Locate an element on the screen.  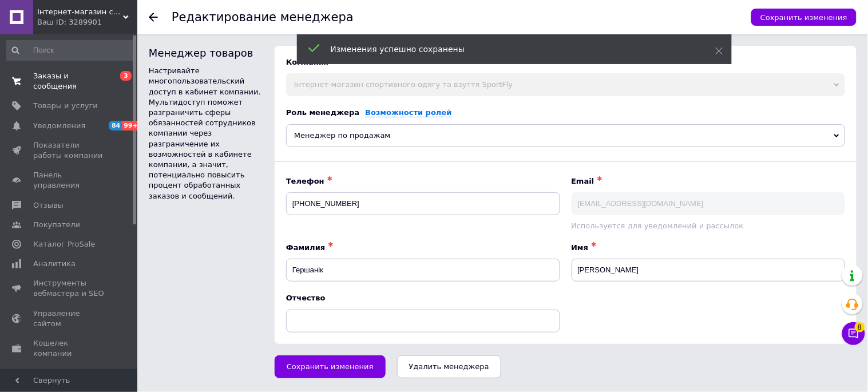
input: +38 093 1234567 is located at coordinates (423, 204).